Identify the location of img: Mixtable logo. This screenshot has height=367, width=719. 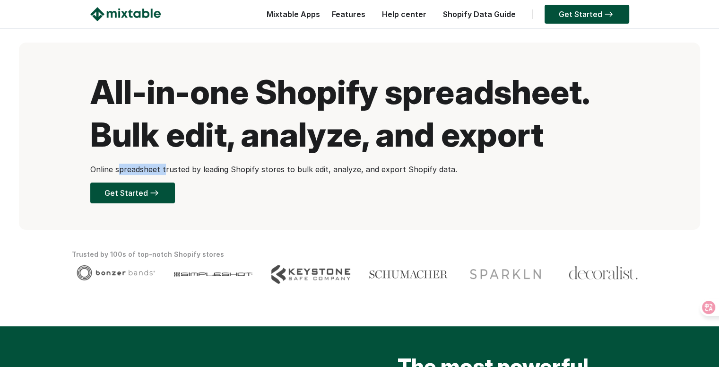
(125, 14).